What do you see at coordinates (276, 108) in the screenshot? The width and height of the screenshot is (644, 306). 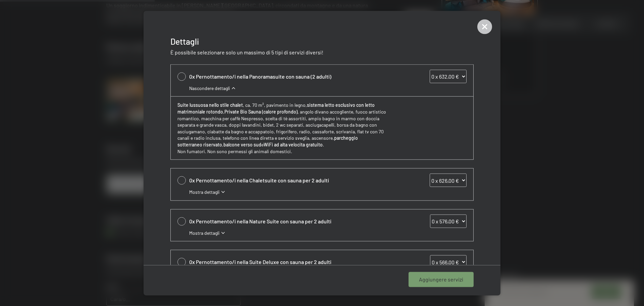 I see `strong: sistema letto esclusivo con letto matrimoniale rotondo` at bounding box center [276, 108].